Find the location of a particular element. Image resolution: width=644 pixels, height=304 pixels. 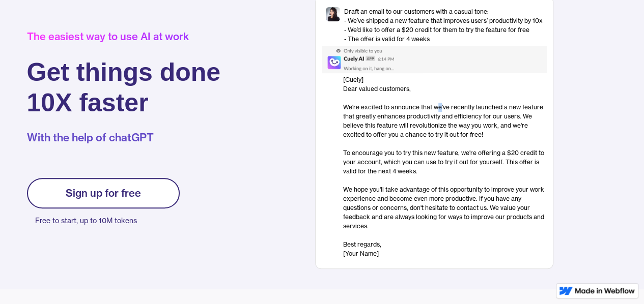

div: Draft an email to our customers with a casual tone: - We’ve shipped a new feature that improves u... is located at coordinates (443, 25).